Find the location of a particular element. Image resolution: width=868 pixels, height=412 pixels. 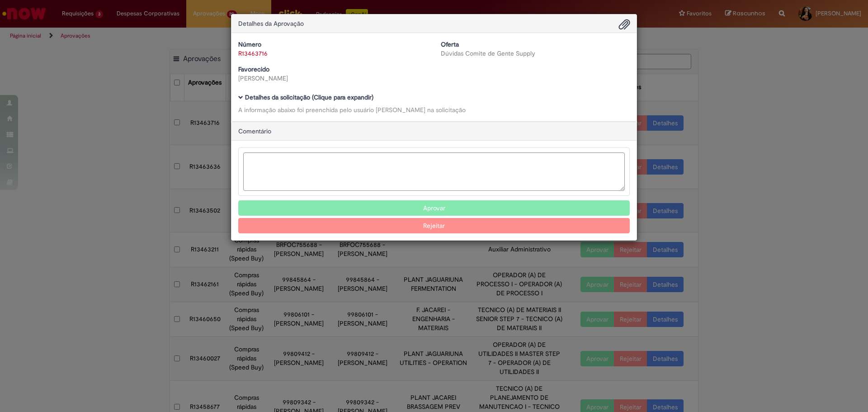

a: R13463716 is located at coordinates (252, 53).